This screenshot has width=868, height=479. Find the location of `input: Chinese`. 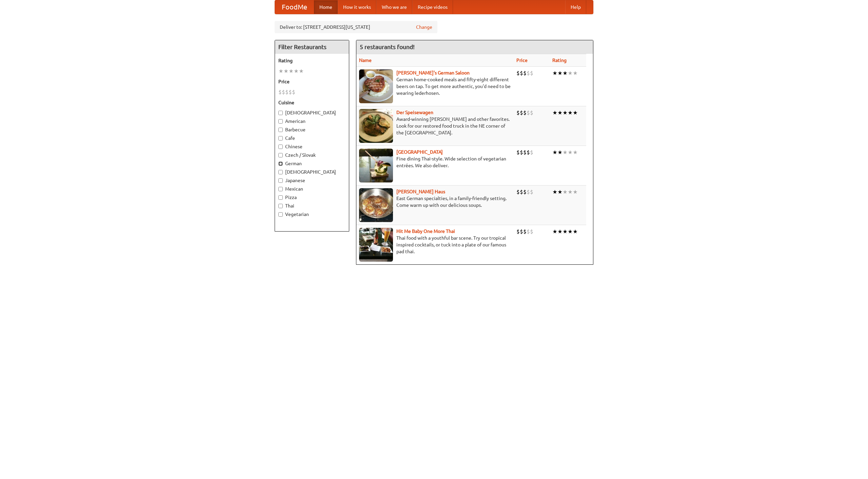

input: Chinese is located at coordinates (281, 147).